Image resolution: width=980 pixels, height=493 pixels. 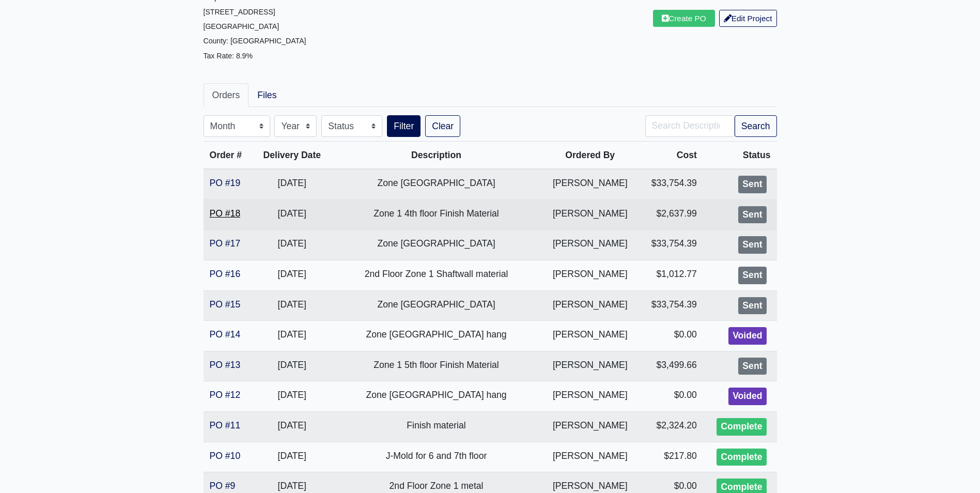 I want to click on a: PO #10, so click(x=225, y=456).